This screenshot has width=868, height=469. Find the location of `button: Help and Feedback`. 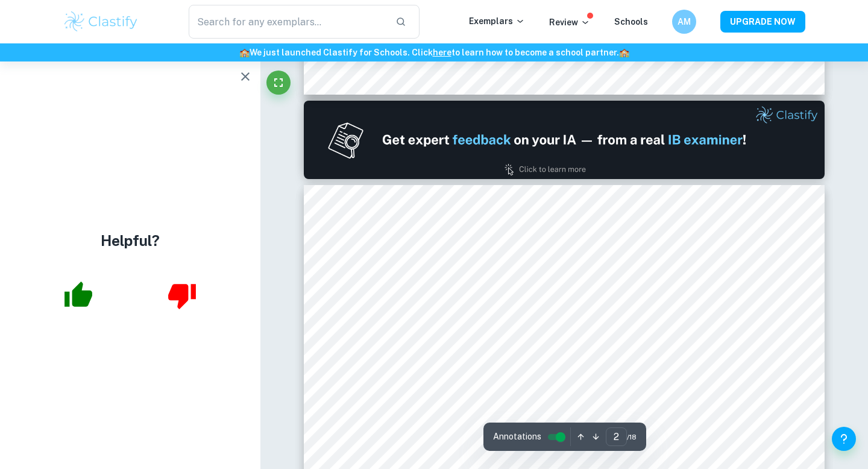

button: Help and Feedback is located at coordinates (844, 439).